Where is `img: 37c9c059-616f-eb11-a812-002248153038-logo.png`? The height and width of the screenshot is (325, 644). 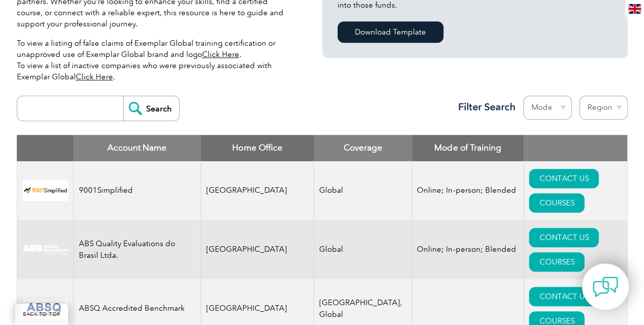
img: 37c9c059-616f-eb11-a812-002248153038-logo.png is located at coordinates (46, 190).